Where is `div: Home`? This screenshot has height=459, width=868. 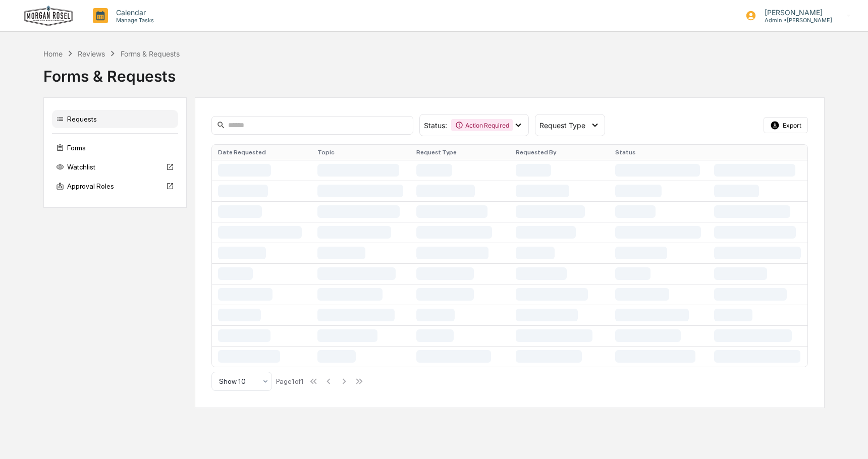
div: Home is located at coordinates (53, 54).